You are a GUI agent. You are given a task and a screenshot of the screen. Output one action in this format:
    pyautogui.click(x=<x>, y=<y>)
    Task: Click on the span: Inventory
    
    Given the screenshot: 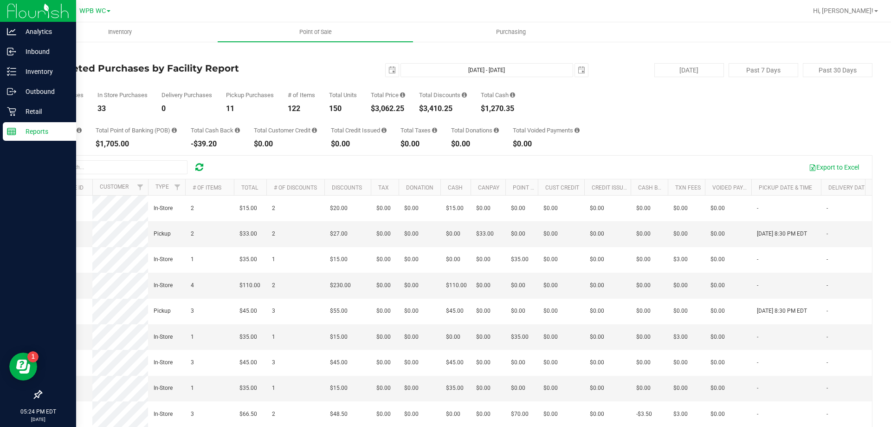 What is the action you would take?
    pyautogui.click(x=120, y=32)
    